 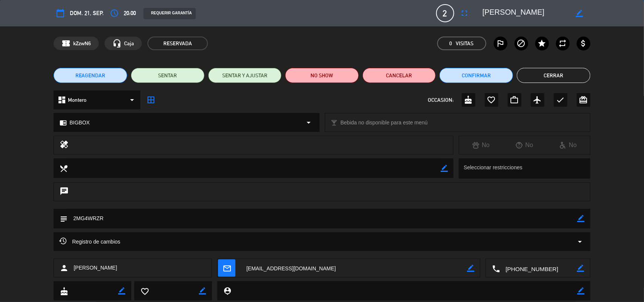 I want to click on button: Confirmar, so click(x=475, y=75).